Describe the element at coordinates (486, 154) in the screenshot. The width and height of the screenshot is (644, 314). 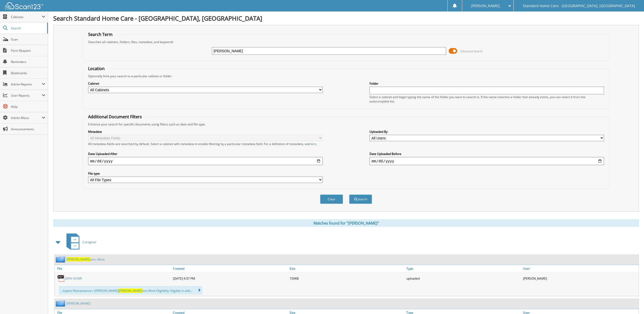
I see `label: Date Uploaded Before` at that location.